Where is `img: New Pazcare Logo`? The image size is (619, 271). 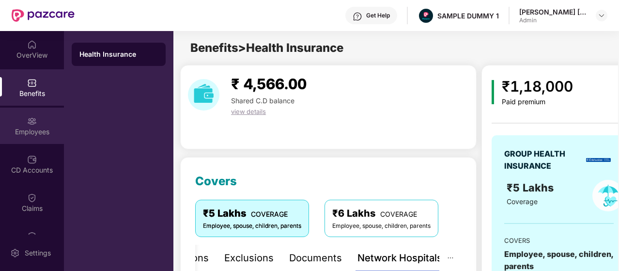 img: New Pazcare Logo is located at coordinates (43, 15).